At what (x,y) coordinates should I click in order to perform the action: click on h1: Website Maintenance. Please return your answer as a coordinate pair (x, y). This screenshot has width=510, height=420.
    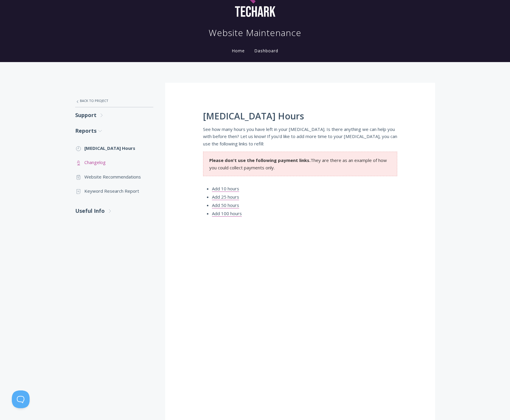
    Looking at the image, I should click on (255, 33).